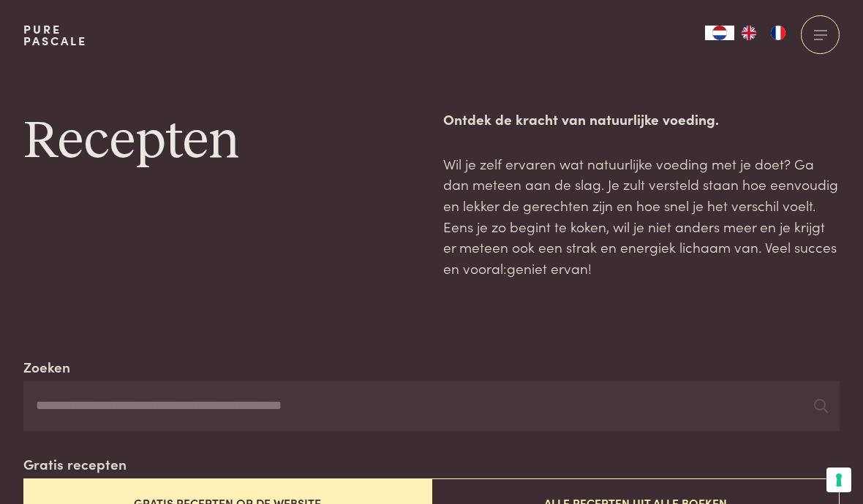 This screenshot has width=863, height=504. Describe the element at coordinates (763, 33) in the screenshot. I see `ul: Language list` at that location.